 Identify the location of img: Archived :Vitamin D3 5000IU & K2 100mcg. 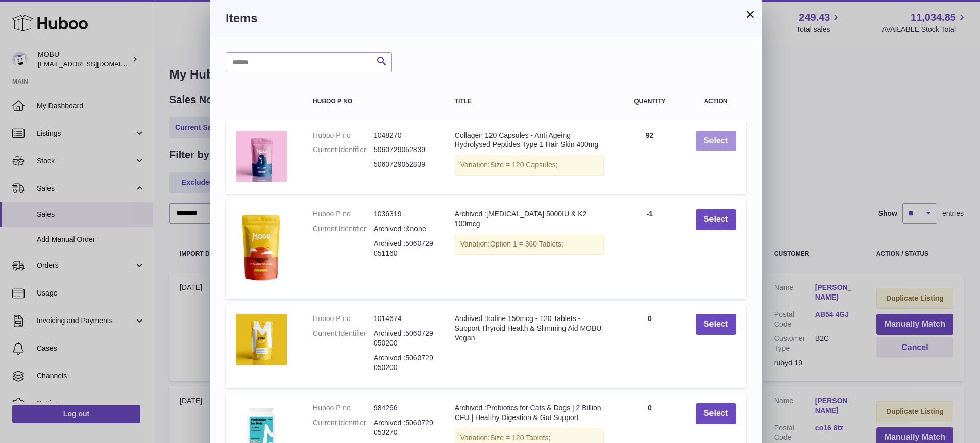
(262, 248).